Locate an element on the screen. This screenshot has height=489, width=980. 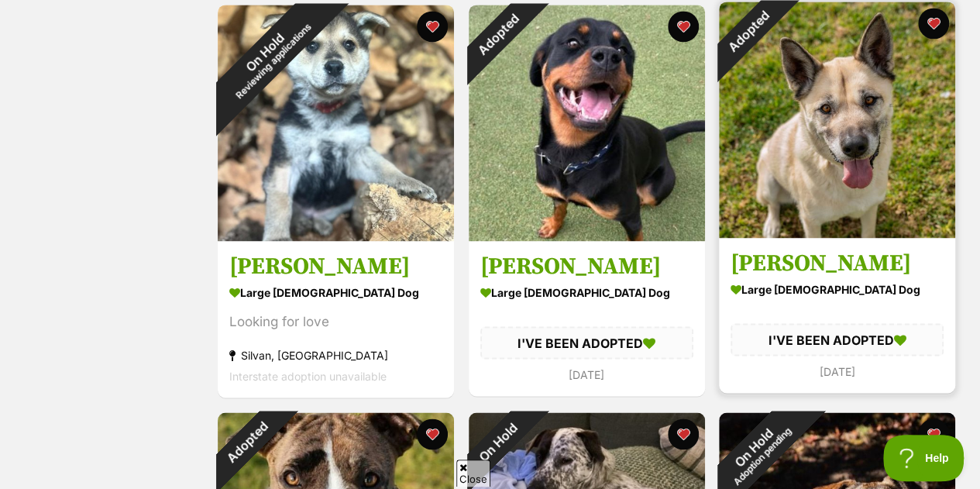
img: Luciano is located at coordinates (335, 122).